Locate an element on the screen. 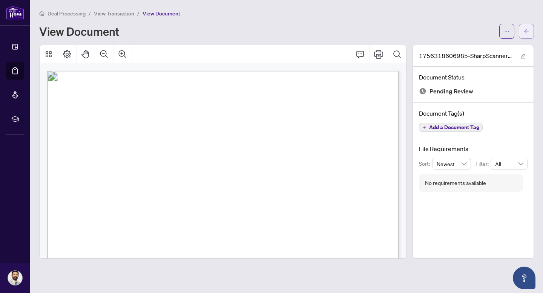 The height and width of the screenshot is (293, 543). span: home is located at coordinates (42, 14).